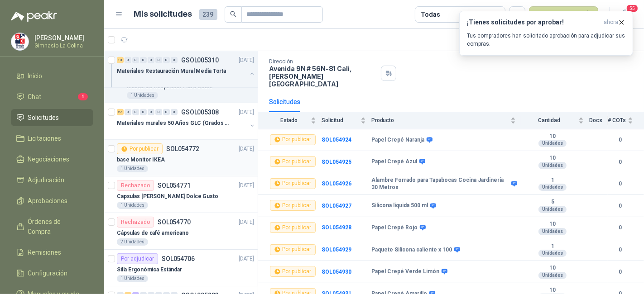  I want to click on div: Por adjudicar, so click(137, 259).